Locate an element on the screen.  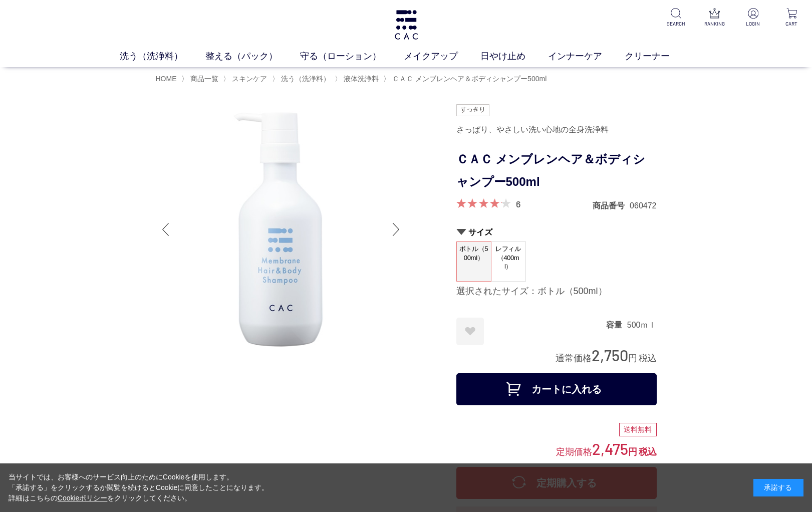
a: メイクアップ is located at coordinates (441, 56).